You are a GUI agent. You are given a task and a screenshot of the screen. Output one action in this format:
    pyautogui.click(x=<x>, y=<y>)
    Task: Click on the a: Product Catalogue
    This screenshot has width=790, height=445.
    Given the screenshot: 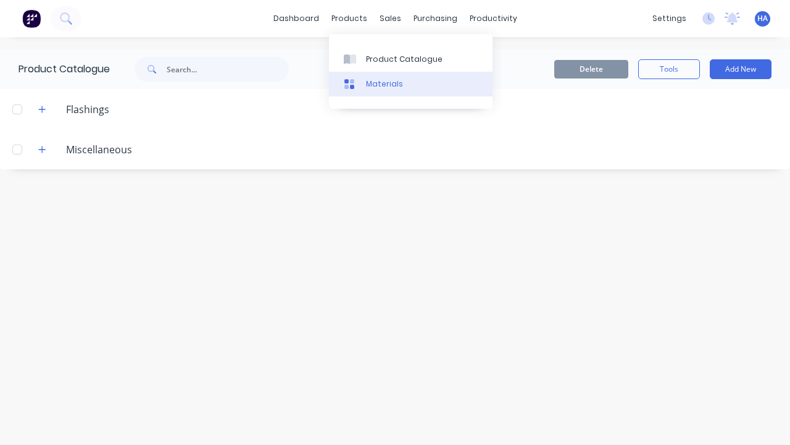 What is the action you would take?
    pyautogui.click(x=411, y=59)
    